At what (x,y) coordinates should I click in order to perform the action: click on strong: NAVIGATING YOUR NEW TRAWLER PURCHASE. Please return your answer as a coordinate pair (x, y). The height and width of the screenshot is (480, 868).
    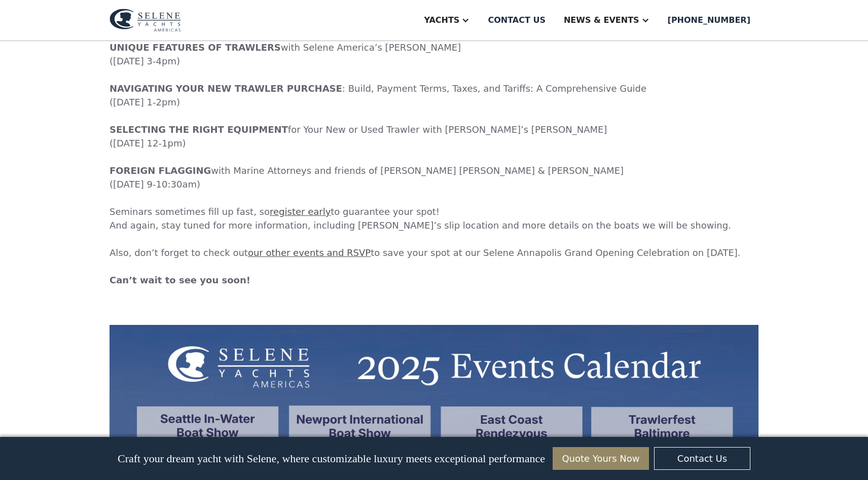
    Looking at the image, I should click on (225, 88).